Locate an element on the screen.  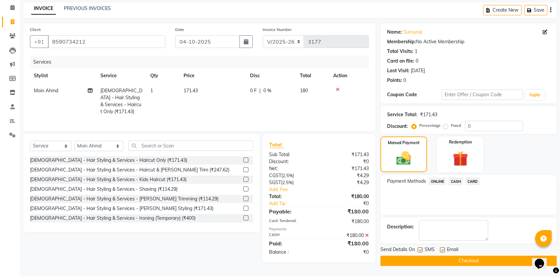
div: Last Visit: is located at coordinates (398, 70).